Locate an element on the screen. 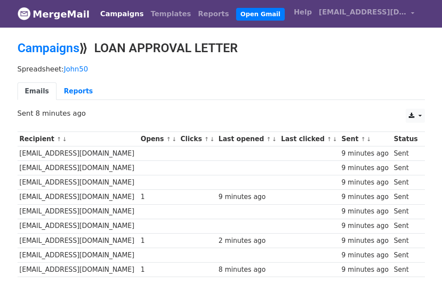  p: Spreadsheet: is located at coordinates (221, 69).